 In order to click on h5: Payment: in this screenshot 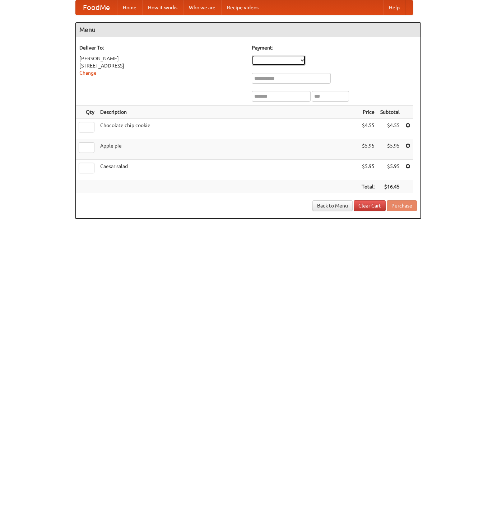, I will do `click(334, 48)`.